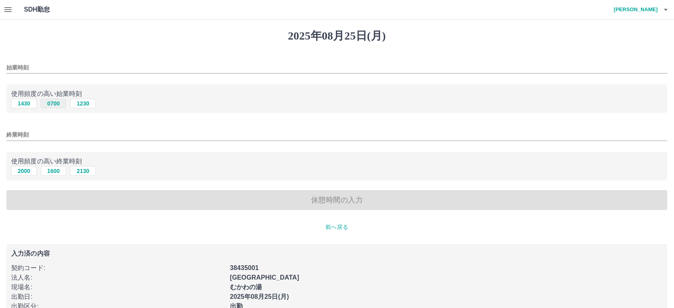 The width and height of the screenshot is (674, 308). I want to click on p: 入力済の内容, so click(337, 253).